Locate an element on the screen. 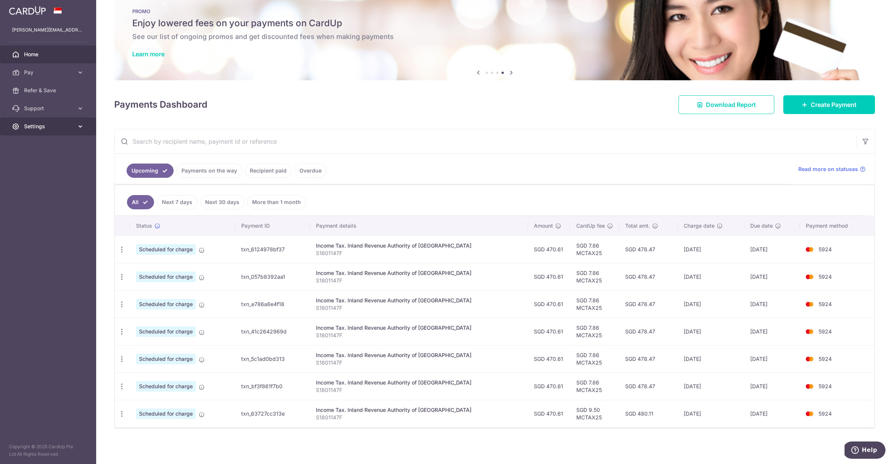 This screenshot has width=893, height=464. span: Settings is located at coordinates (49, 127).